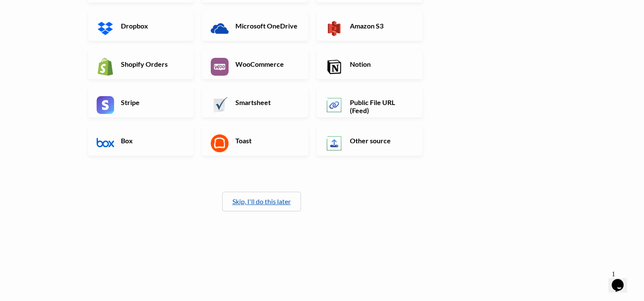 This screenshot has height=301, width=644. Describe the element at coordinates (105, 105) in the screenshot. I see `img: Stripe App & API` at that location.